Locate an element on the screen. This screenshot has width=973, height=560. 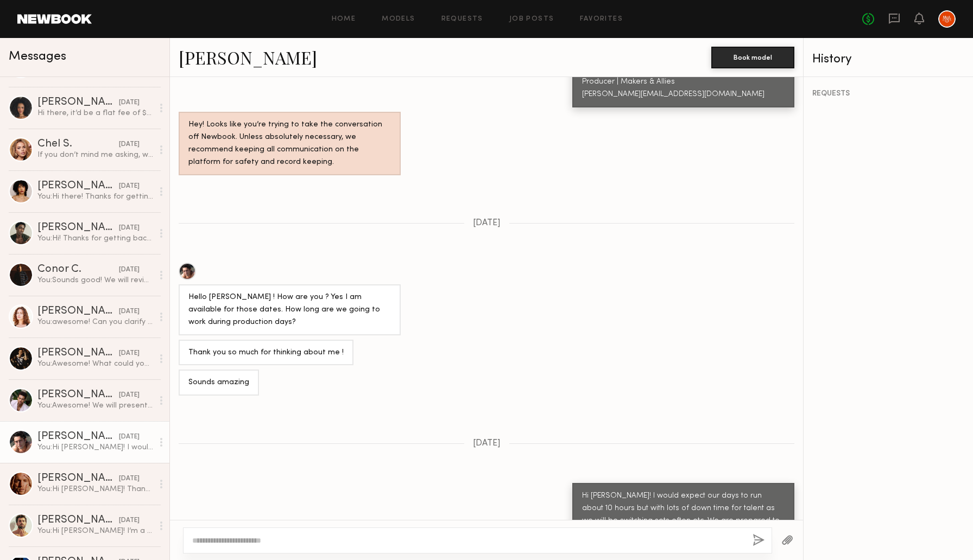
div: You: Hi! Thanks for getting back to me, can you confirm what your travel day rate would be? Thanks! is located at coordinates (95, 238).